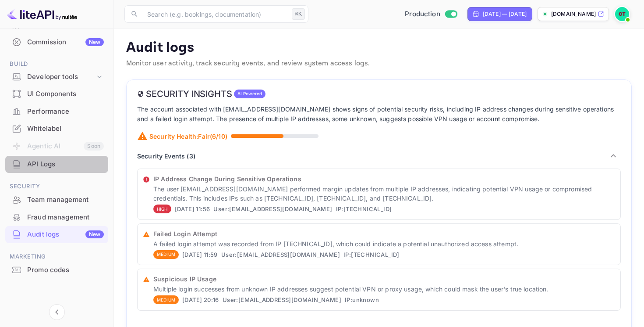 The width and height of the screenshot is (644, 327). I want to click on span: Security, so click(56, 186).